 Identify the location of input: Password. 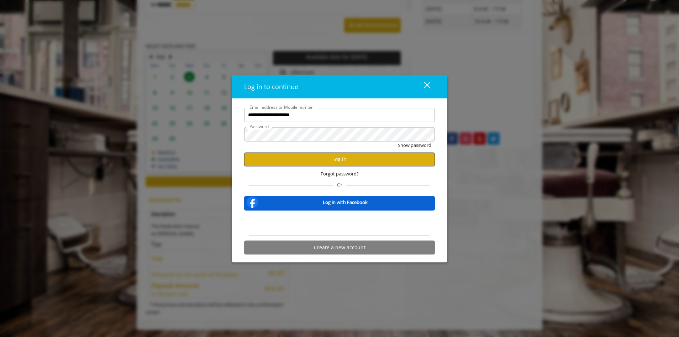
(340, 134).